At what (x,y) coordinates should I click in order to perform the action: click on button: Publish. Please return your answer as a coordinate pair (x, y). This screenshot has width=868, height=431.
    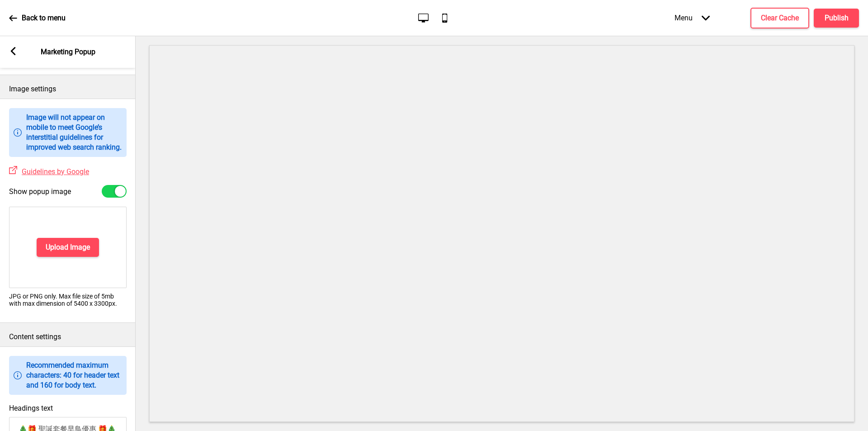
    Looking at the image, I should click on (836, 18).